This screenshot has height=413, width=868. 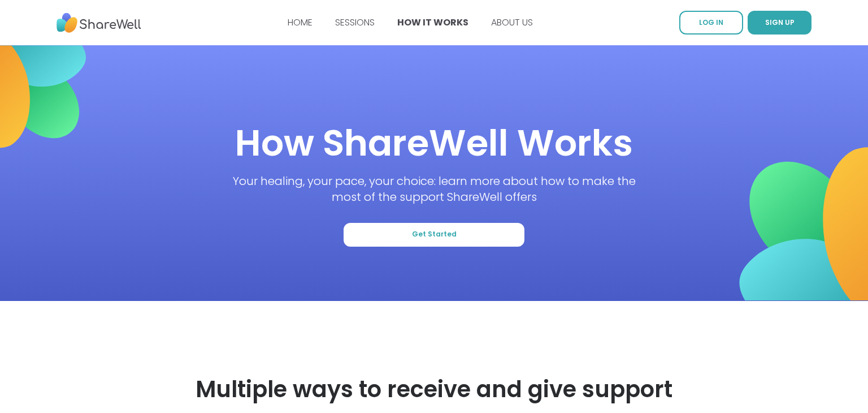 What do you see at coordinates (434, 235) in the screenshot?
I see `button: Get Started` at bounding box center [434, 235].